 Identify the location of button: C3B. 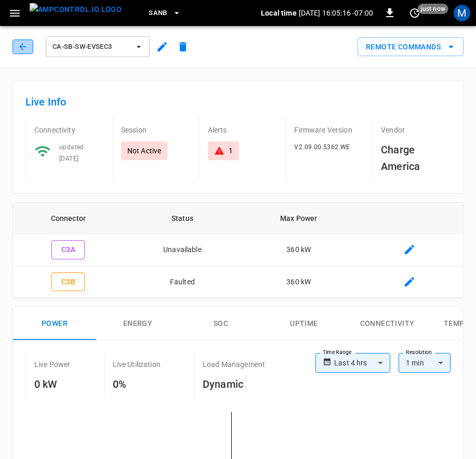
(68, 282).